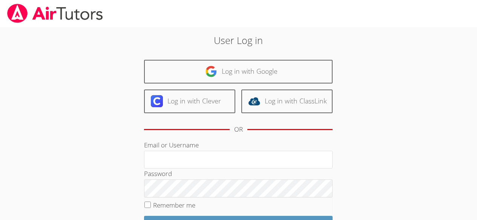 This screenshot has width=477, height=220. What do you see at coordinates (171, 145) in the screenshot?
I see `label: Email or Username` at bounding box center [171, 145].